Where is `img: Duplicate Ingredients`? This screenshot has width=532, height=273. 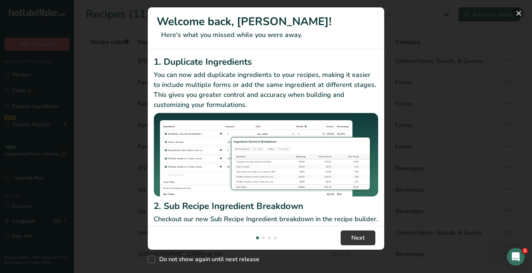 img: Duplicate Ingredients is located at coordinates (266, 154).